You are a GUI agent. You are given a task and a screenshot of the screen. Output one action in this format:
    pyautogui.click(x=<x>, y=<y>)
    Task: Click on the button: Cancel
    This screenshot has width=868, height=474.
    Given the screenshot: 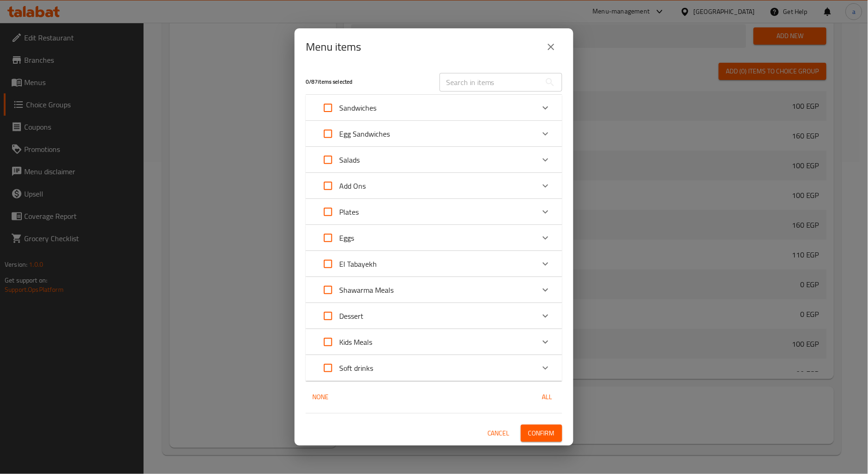 What is the action you would take?
    pyautogui.click(x=499, y=433)
    